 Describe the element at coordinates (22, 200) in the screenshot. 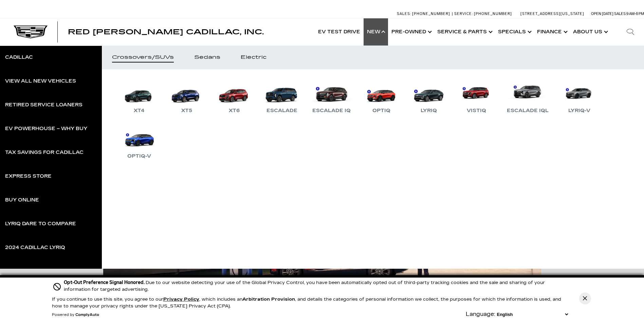

I see `div: Buy Online` at that location.